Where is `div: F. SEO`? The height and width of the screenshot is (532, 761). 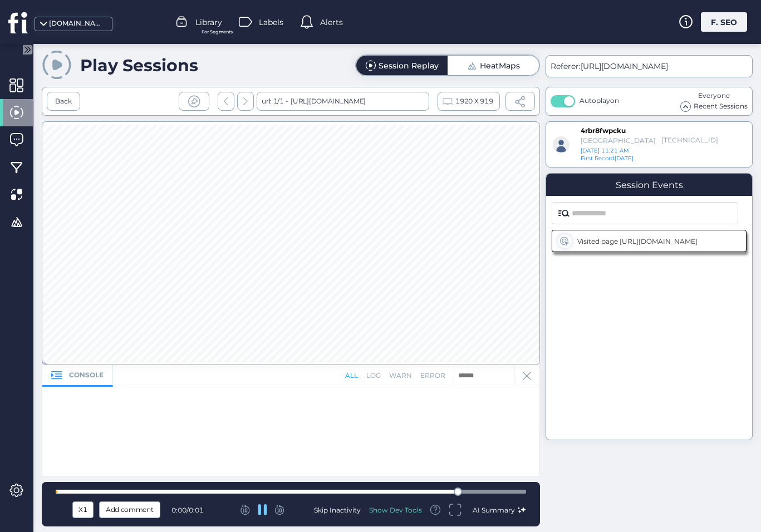 div: F. SEO is located at coordinates (723, 21).